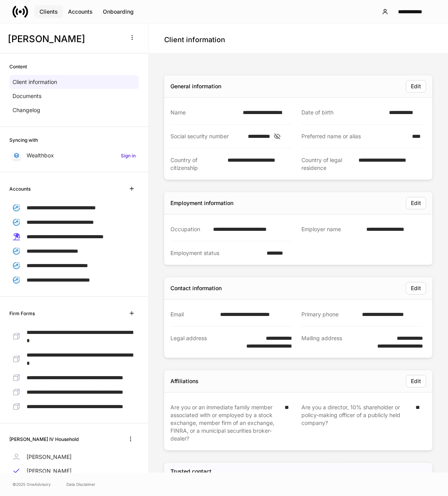  Describe the element at coordinates (20, 189) in the screenshot. I see `h6: Accounts` at that location.